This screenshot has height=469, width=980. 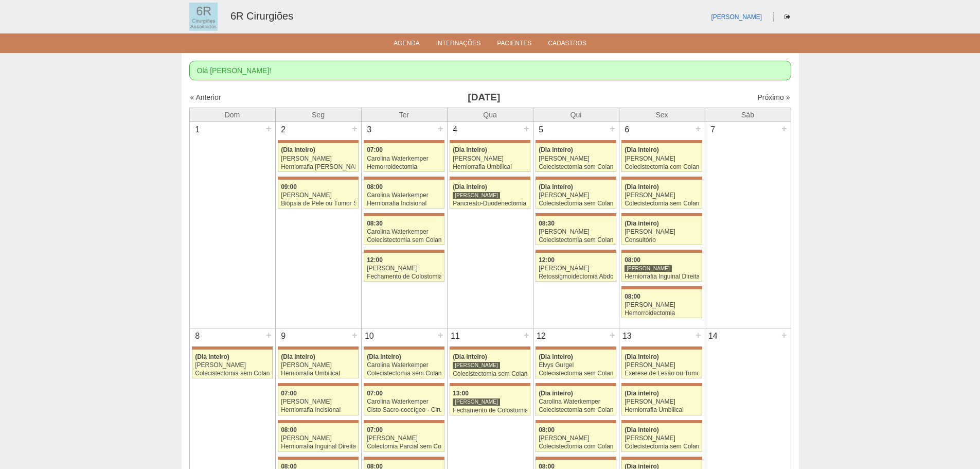 What do you see at coordinates (404, 114) in the screenshot?
I see `th: Ter` at bounding box center [404, 114].